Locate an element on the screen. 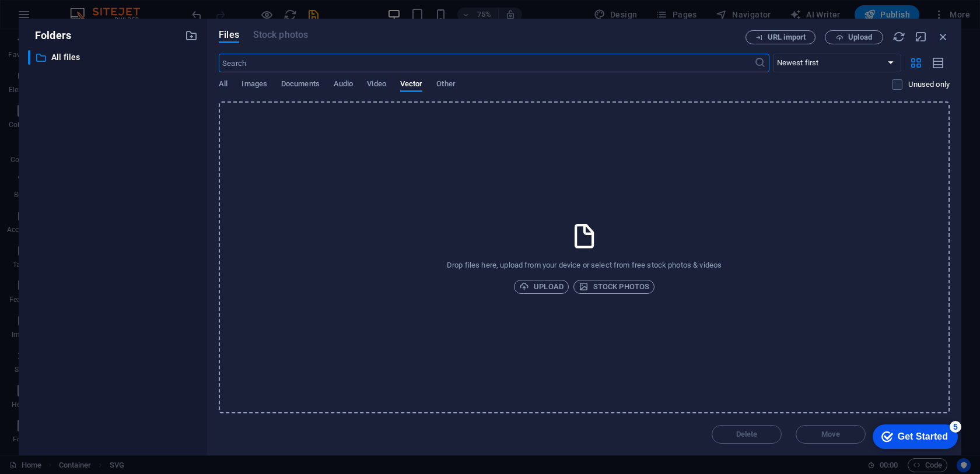 The height and width of the screenshot is (474, 980). p: Drop files here, upload from your device or select from free stock photos & videos is located at coordinates (584, 265).